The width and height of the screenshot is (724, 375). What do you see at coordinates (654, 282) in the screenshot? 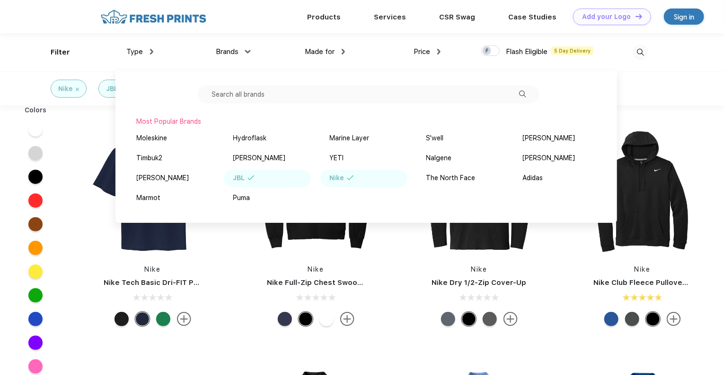
I see `a: Nike Club Fleece Pullover Hoodie` at bounding box center [654, 282].